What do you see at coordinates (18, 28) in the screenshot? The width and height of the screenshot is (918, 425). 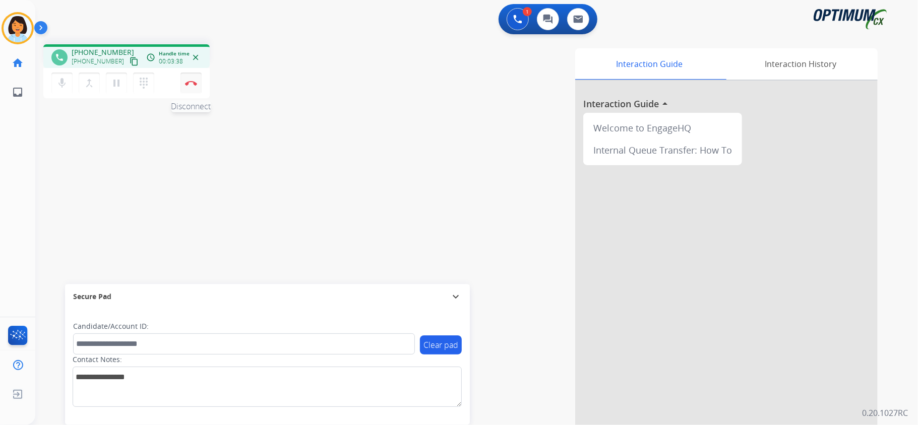 I see `img: avatar` at bounding box center [18, 28].